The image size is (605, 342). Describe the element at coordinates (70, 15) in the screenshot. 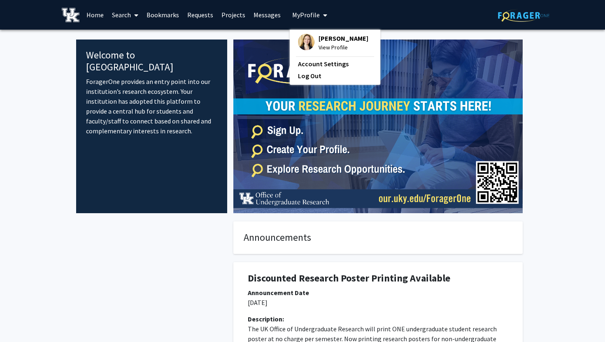

I see `img: University of Kentucky Logo` at that location.